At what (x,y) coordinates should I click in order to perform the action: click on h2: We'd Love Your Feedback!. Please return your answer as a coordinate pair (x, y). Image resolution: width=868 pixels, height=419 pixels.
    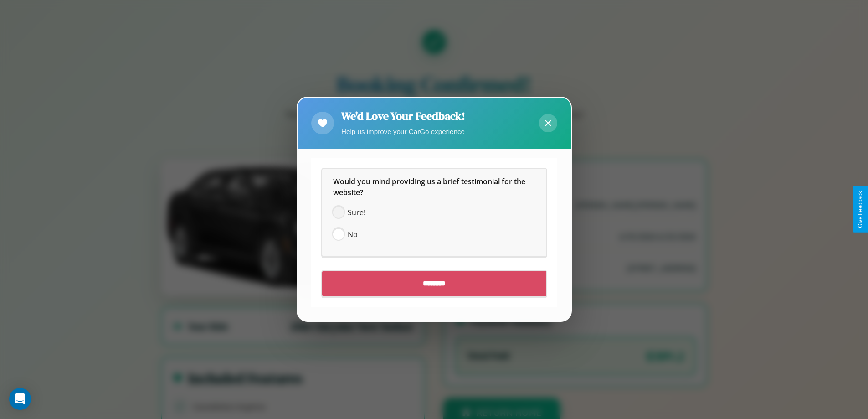
    Looking at the image, I should click on (403, 116).